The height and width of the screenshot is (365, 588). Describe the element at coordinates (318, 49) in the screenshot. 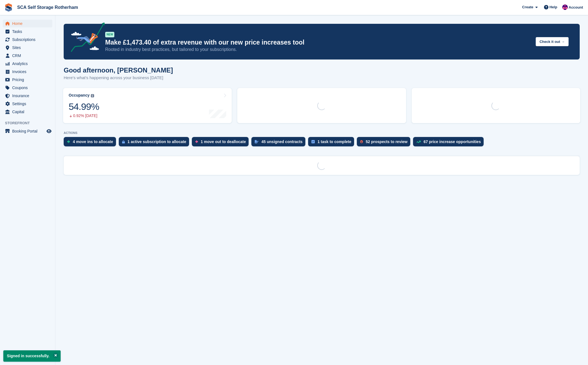

I see `p: Rooted in industry best practices, but tailored to your subscriptions.` at that location.